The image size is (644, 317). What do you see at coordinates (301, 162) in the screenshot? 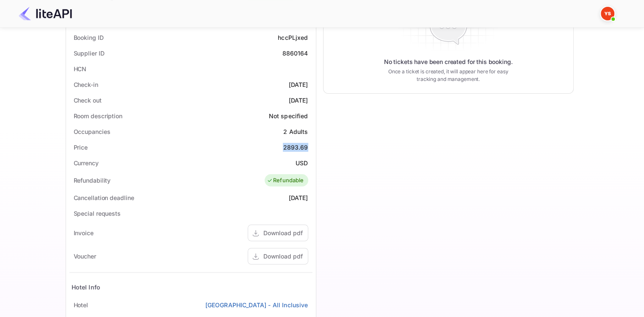
I see `div: USD` at bounding box center [301, 162].